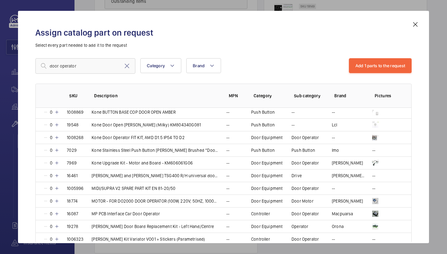  Describe the element at coordinates (375, 214) in the screenshot. I see `img: FCuGrAFxjLhzKqpawYENCkRA3DMlsV0H4FkA5nEdNkvrsbei.png` at that location.